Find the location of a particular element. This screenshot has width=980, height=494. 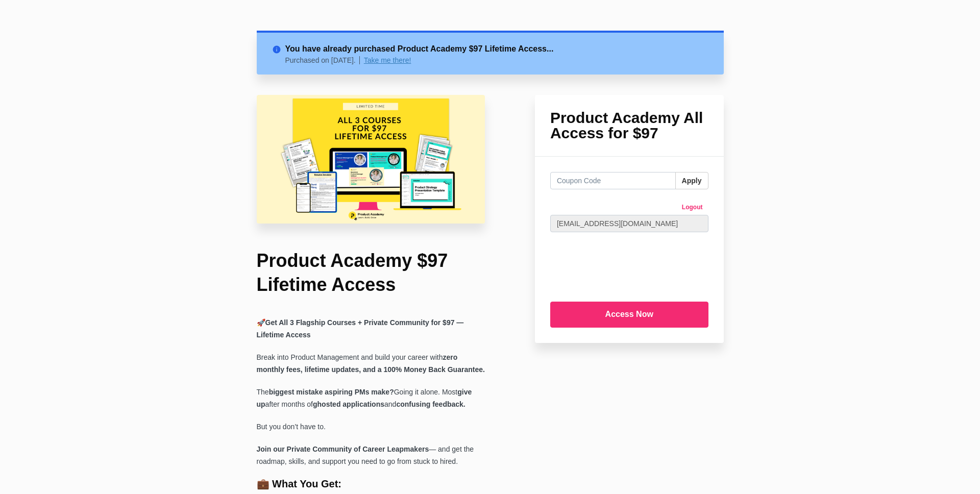

strong: confusing feedback. is located at coordinates (430, 404).